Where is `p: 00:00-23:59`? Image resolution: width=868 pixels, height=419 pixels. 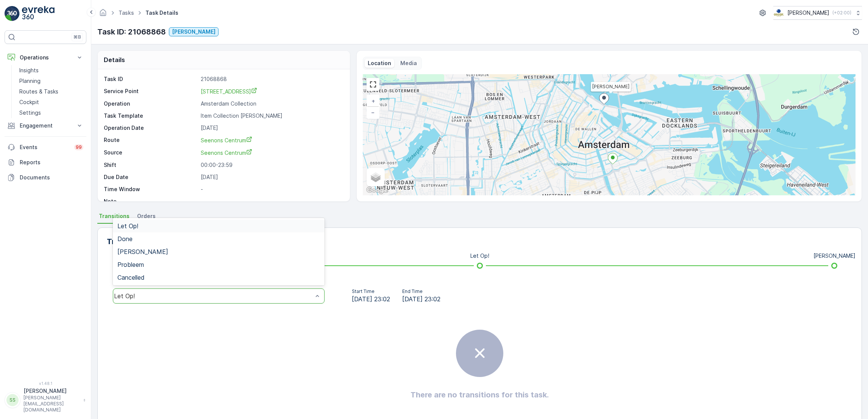
p: 00:00-23:59 is located at coordinates (271, 165).